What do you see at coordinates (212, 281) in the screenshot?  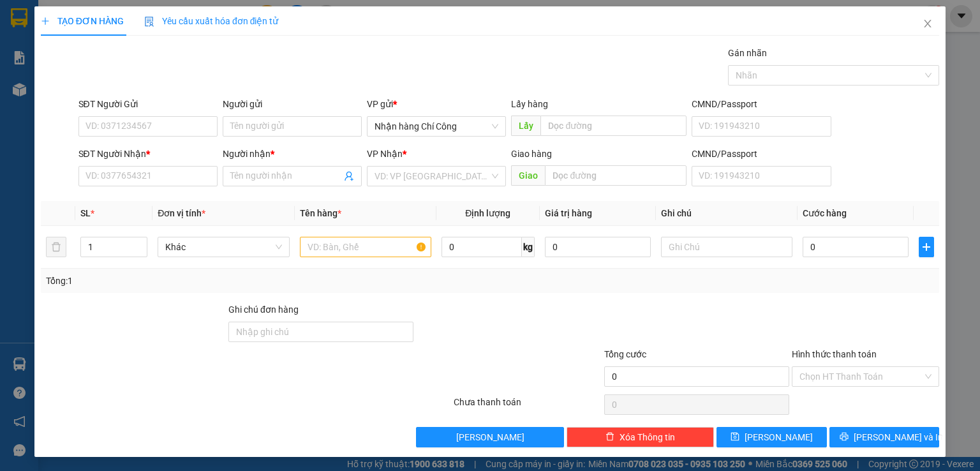 I see `div: Tổng: 1` at bounding box center [212, 281].